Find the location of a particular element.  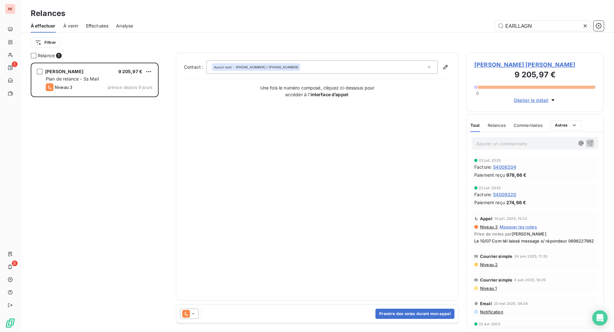

span: Masquer les notes is located at coordinates (518, 227).